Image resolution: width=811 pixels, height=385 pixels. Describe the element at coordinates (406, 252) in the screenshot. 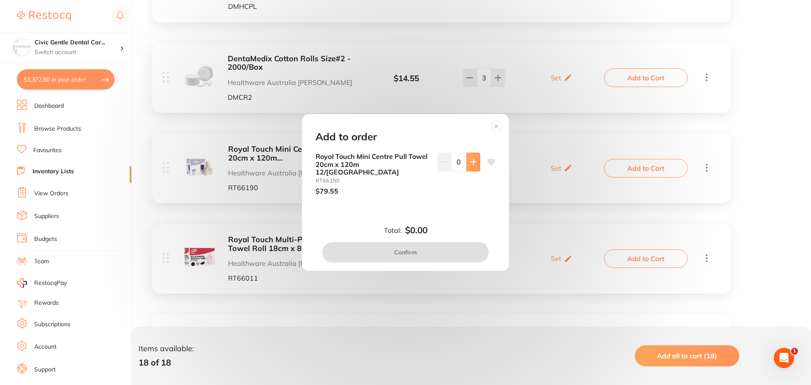

I see `button: Confirm` at that location.